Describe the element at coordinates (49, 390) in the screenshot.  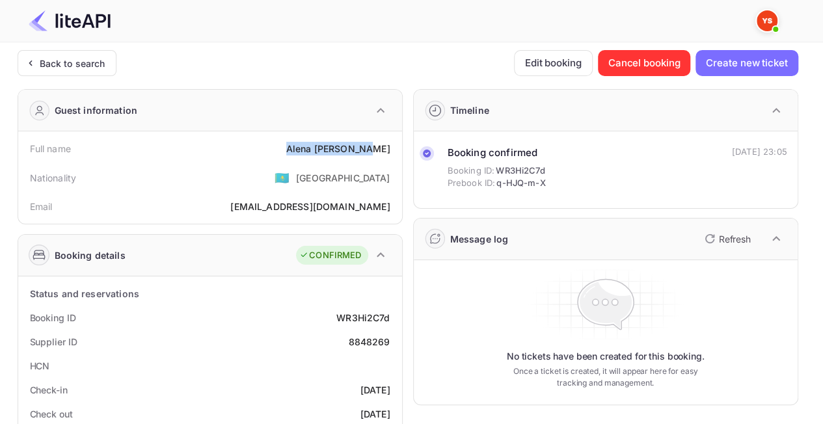
I see `div: Check-in` at that location.